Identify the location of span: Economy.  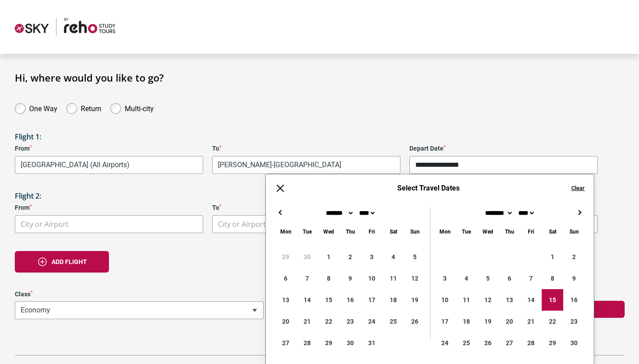
(139, 310).